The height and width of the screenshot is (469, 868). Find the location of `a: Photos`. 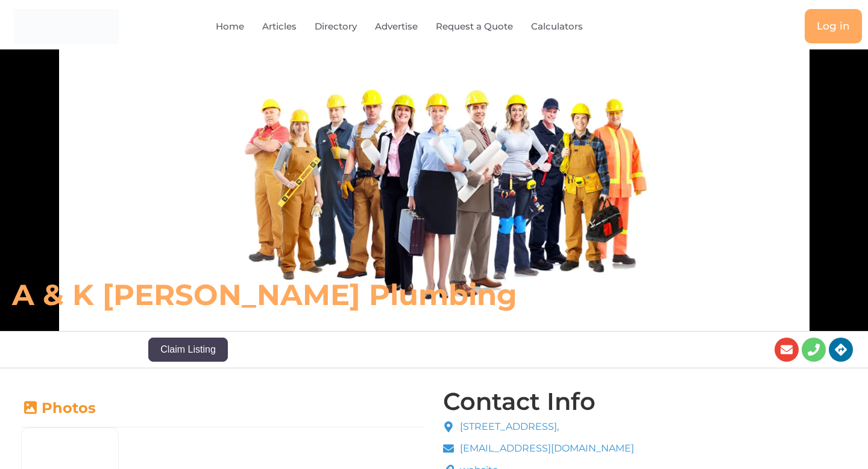

a: Photos is located at coordinates (59, 407).